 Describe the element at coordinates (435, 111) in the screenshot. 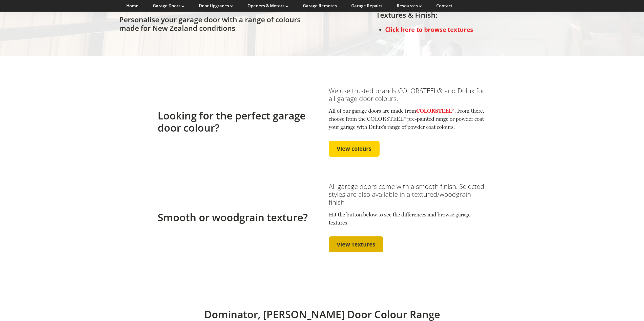

I see `a: COLORSTEEL®` at that location.